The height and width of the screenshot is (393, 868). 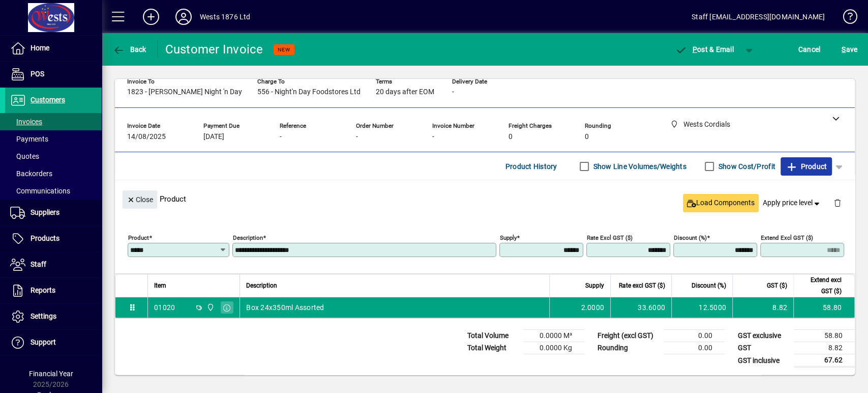 I want to click on td: 0.0000 M³, so click(x=554, y=336).